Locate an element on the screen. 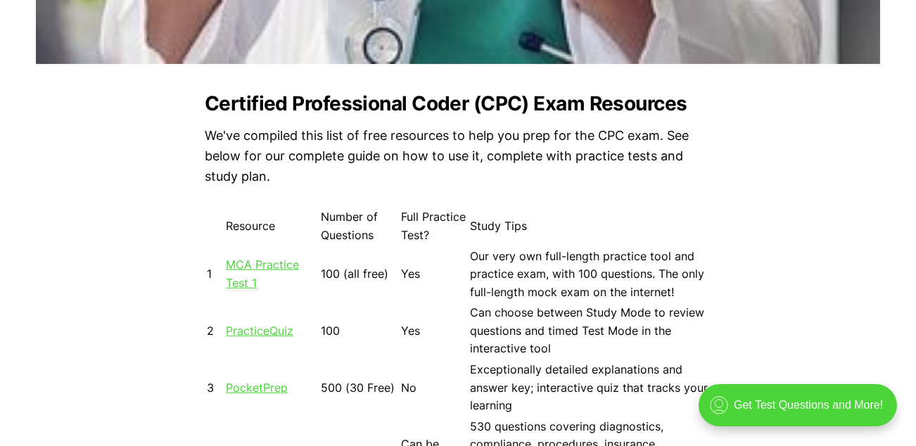  td: Full Practice Test? is located at coordinates (434, 226).